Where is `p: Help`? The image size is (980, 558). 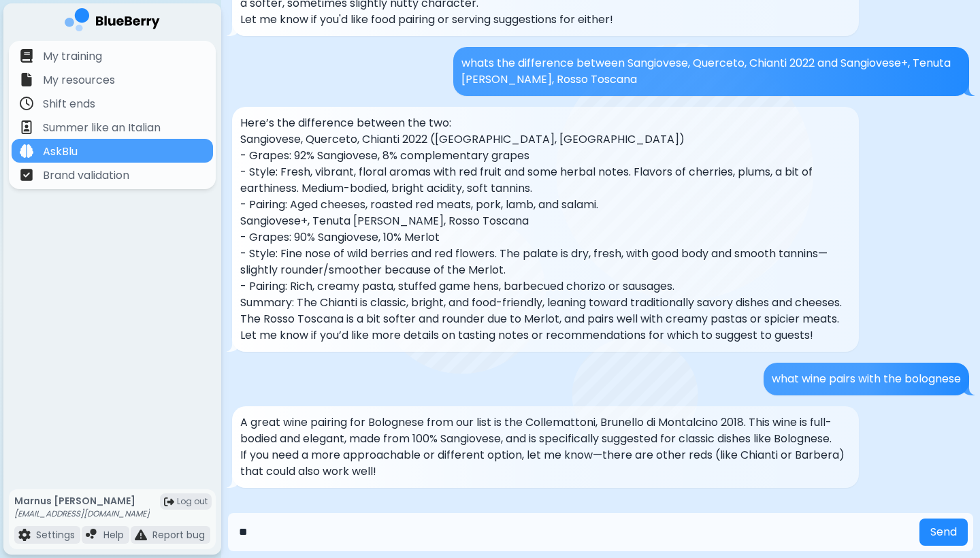 p: Help is located at coordinates (113, 535).